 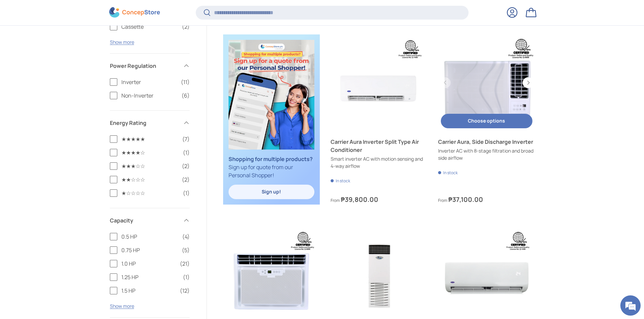 What do you see at coordinates (148, 291) in the screenshot?
I see `span: 1.5 HP` at bounding box center [148, 291].